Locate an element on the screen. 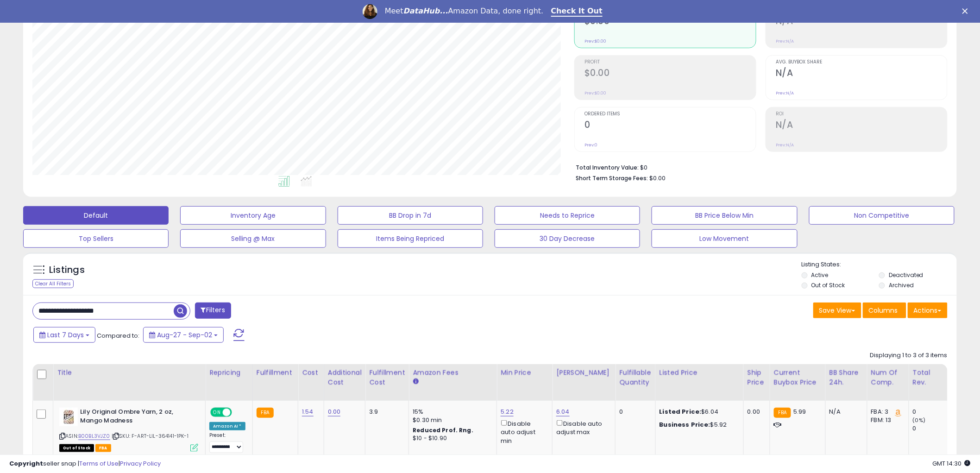  b: Lily Original Ombre Yarn, 2 oz, Mango Madness is located at coordinates (136, 418).